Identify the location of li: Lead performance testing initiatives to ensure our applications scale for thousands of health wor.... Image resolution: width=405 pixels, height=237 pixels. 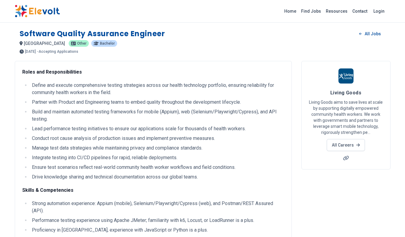
(157, 129).